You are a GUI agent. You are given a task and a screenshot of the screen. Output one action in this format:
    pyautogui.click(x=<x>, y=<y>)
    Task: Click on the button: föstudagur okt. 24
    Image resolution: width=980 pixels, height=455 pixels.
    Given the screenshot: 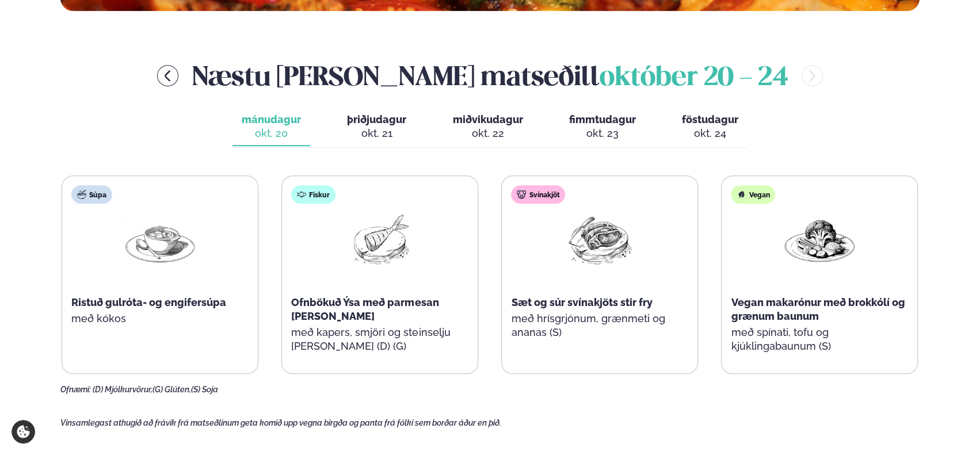 What is the action you would take?
    pyautogui.click(x=710, y=127)
    